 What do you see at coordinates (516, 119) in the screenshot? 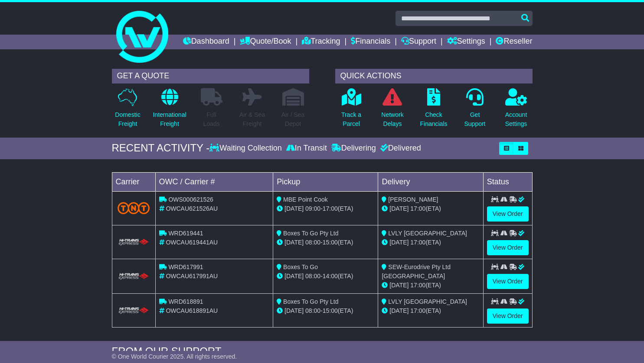
I see `p: Account Settings` at bounding box center [516, 119].